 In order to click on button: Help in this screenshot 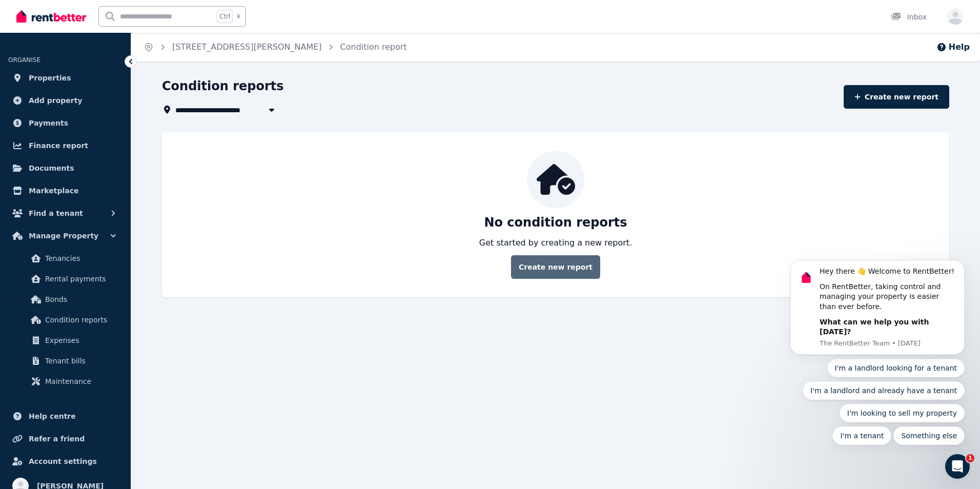, I will do `click(953, 47)`.